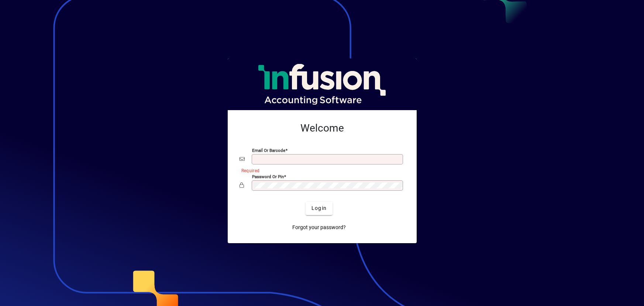  What do you see at coordinates (319, 208) in the screenshot?
I see `span: Login` at bounding box center [319, 208].